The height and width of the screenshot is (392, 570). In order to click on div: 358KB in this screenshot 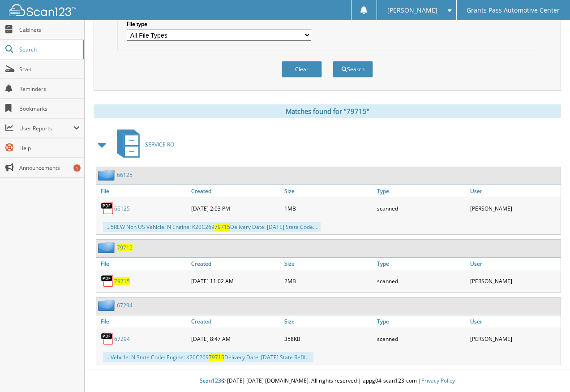, I will do `click(328, 338)`.